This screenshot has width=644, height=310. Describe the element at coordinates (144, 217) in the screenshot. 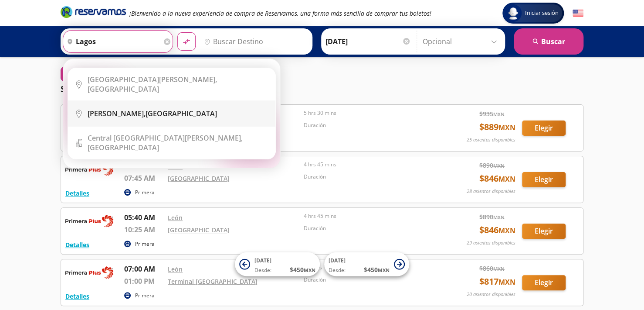

I see `p: 05:40 AM` at that location.